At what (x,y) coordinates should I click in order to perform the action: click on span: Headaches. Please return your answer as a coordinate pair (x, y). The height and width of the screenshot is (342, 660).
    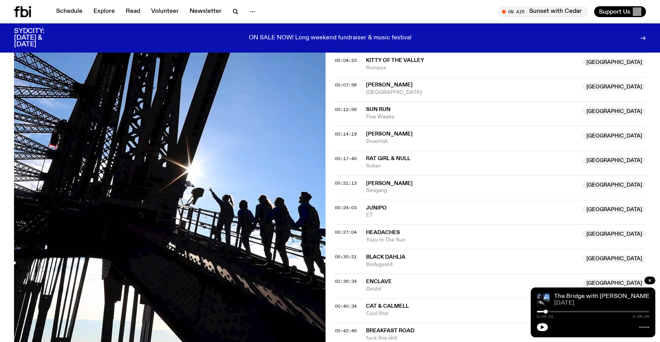
    Looking at the image, I should click on (383, 232).